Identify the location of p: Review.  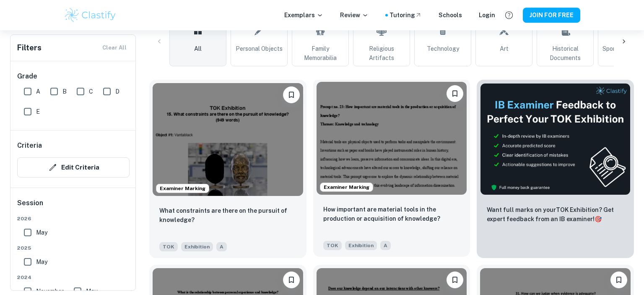
(354, 15).